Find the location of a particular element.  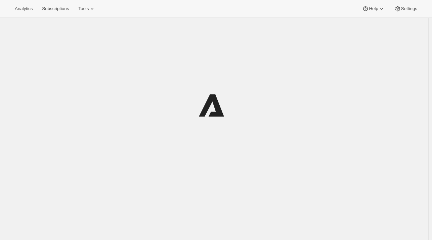

button: Help is located at coordinates (374, 9).